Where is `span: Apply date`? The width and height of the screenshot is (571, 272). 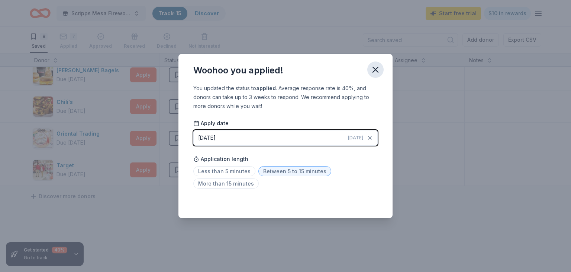 span: Apply date is located at coordinates (211, 123).